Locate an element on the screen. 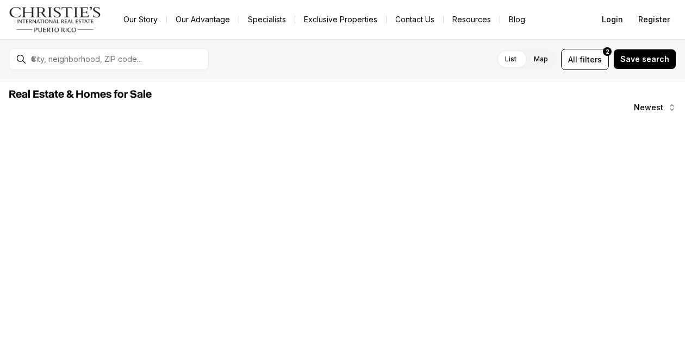 This screenshot has width=685, height=361. span: All is located at coordinates (572, 59).